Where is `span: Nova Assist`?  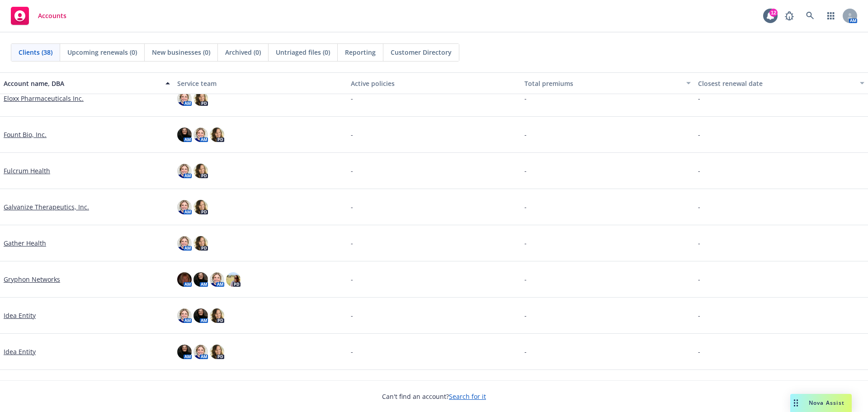 span: Nova Assist is located at coordinates (827, 403).